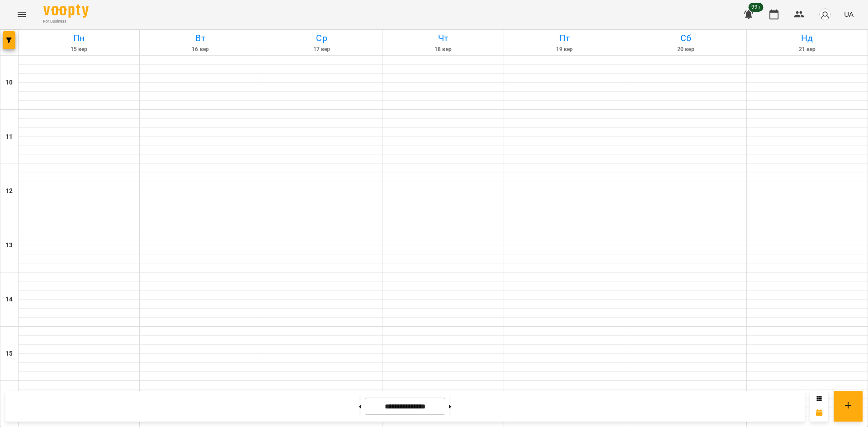 The image size is (868, 427). I want to click on h6: 17 вер, so click(321, 49).